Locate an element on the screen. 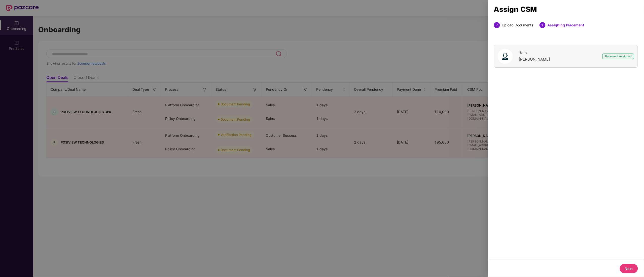 The image size is (644, 277). div: Assign CSM is located at coordinates (566, 9).